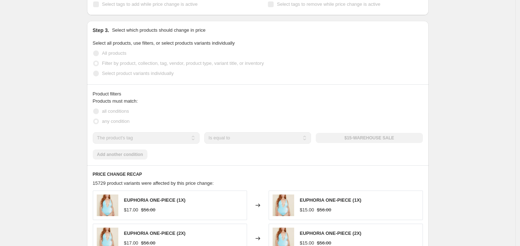 This screenshot has height=246, width=520. I want to click on span: Select tags to remove while price change is active, so click(329, 4).